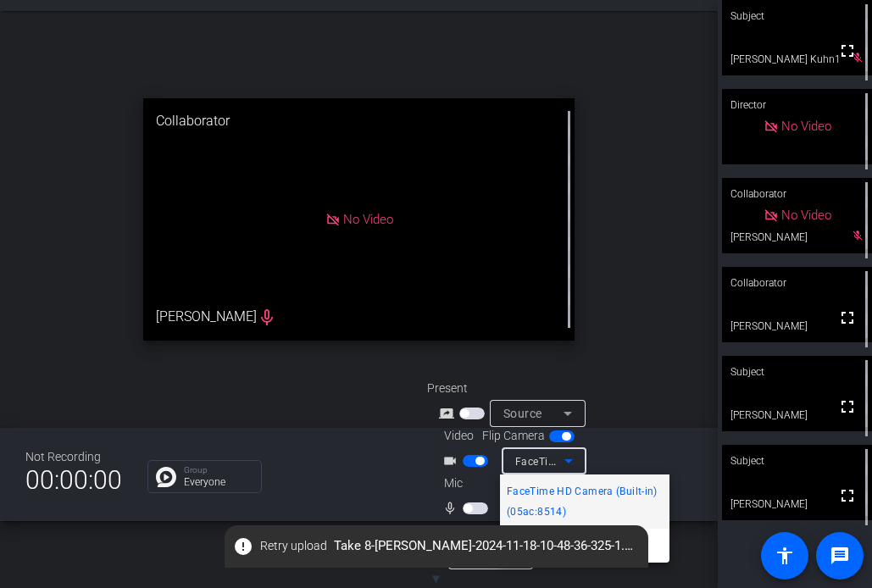  What do you see at coordinates (294, 546) in the screenshot?
I see `span: Retry upload` at bounding box center [294, 546].